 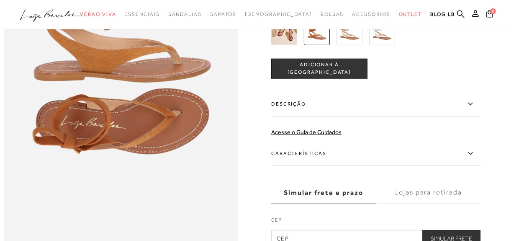 What do you see at coordinates (428, 192) in the screenshot?
I see `label: Lojas para retirada` at bounding box center [428, 192].